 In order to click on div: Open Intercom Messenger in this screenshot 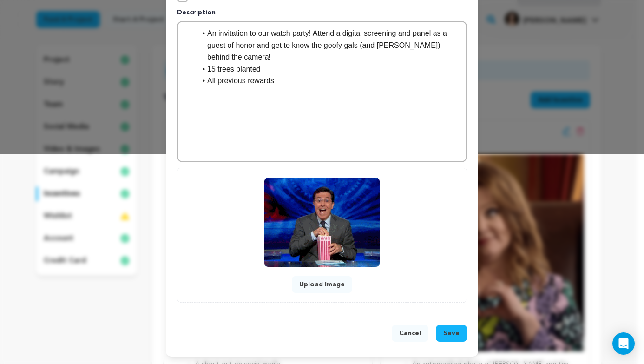, I will do `click(624, 343)`.